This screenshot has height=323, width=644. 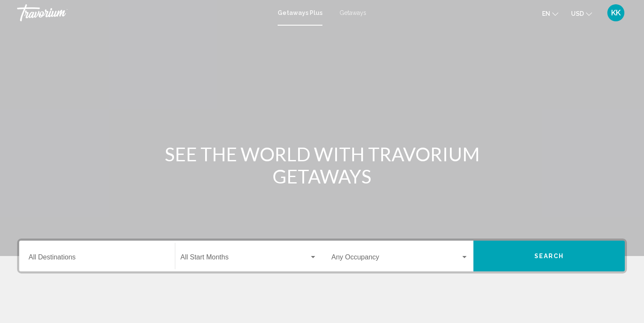 I want to click on h1: SEE THE WORLD WITH TRAVORIUM GETAWAYS, so click(x=322, y=165).